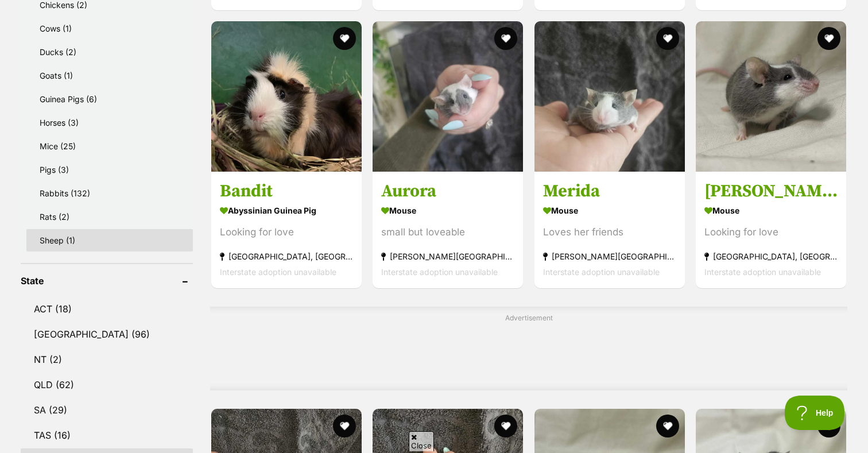  What do you see at coordinates (109, 169) in the screenshot?
I see `a: Pigs (3)` at bounding box center [109, 169].